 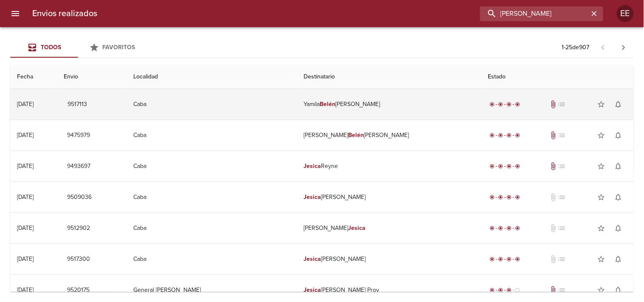 What do you see at coordinates (79, 228) in the screenshot?
I see `button: 9512902` at bounding box center [79, 228].